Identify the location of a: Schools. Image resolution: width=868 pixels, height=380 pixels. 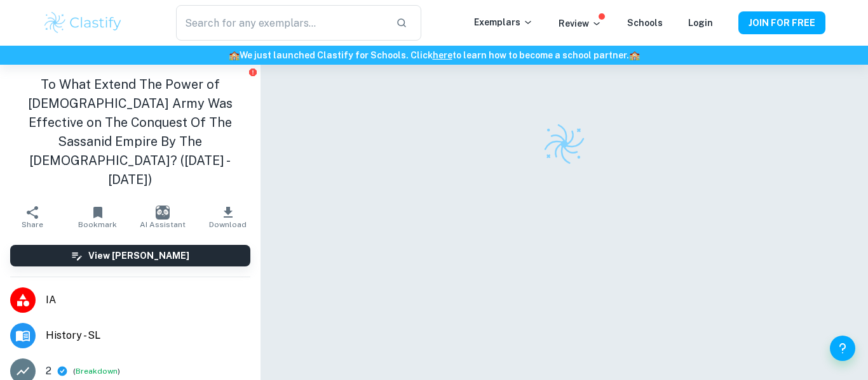
(645, 23).